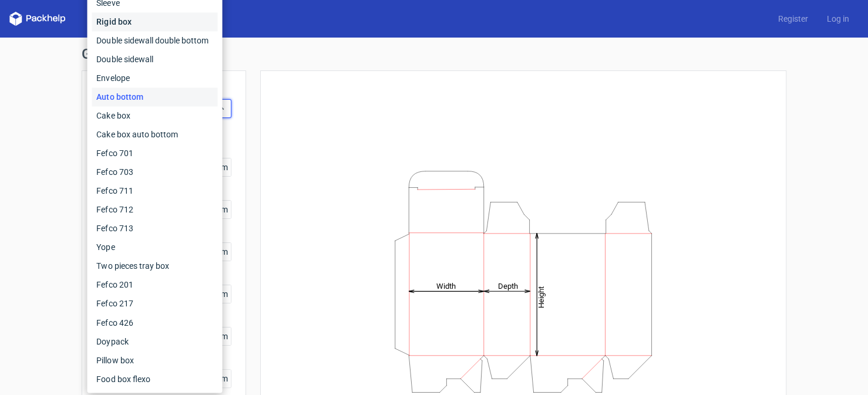 The image size is (868, 395). I want to click on div: Envelope, so click(154, 78).